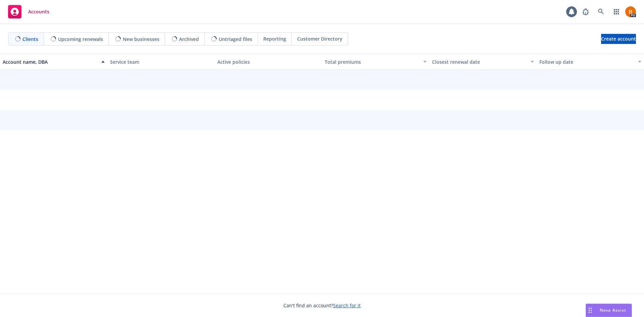 The image size is (644, 317). Describe the element at coordinates (80, 39) in the screenshot. I see `span: Upcoming renewals` at that location.